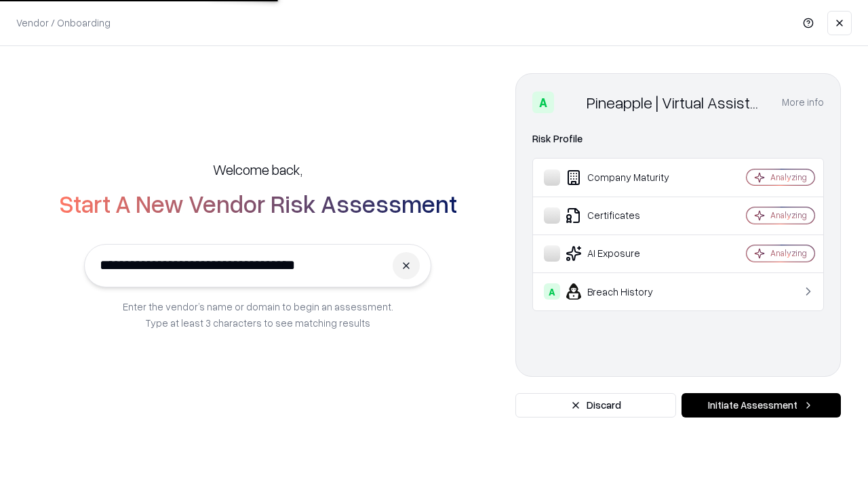 Image resolution: width=868 pixels, height=488 pixels. I want to click on button: More info, so click(803, 102).